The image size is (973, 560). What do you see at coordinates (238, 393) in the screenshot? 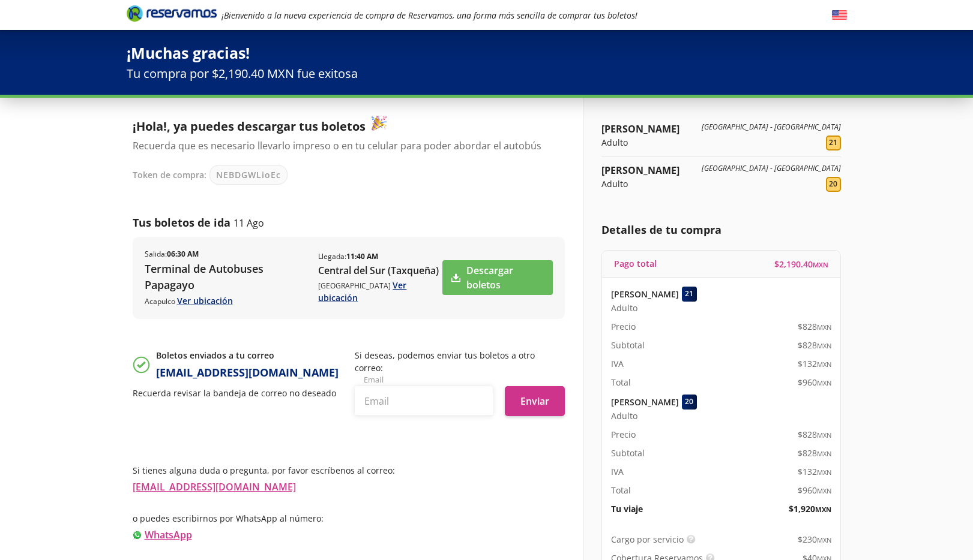
I see `p: Recuerda revisar la bandeja de correo no deseado` at bounding box center [238, 393].